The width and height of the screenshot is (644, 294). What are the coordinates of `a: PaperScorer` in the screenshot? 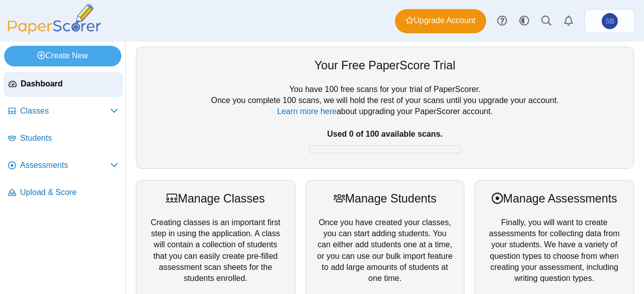 It's located at (54, 32).